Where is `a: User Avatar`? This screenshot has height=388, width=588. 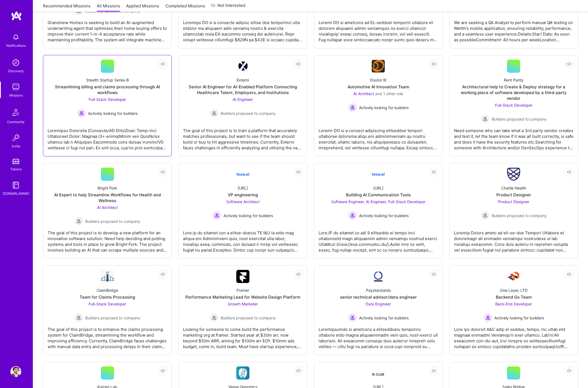 a: User Avatar is located at coordinates (16, 372).